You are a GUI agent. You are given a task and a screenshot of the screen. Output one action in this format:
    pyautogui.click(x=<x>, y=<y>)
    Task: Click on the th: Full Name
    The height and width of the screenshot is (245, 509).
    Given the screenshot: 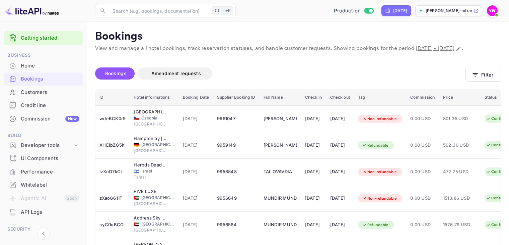 What is the action you would take?
    pyautogui.click(x=280, y=97)
    